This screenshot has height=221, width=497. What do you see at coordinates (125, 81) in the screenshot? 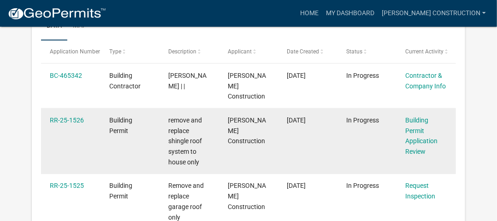
I see `span: Building Contractor` at bounding box center [125, 81].